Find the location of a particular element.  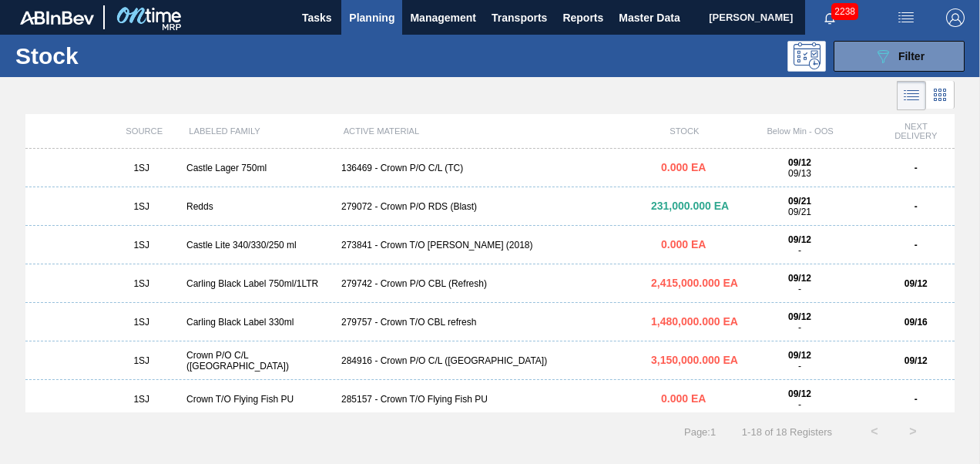

span: Management is located at coordinates (443, 17).